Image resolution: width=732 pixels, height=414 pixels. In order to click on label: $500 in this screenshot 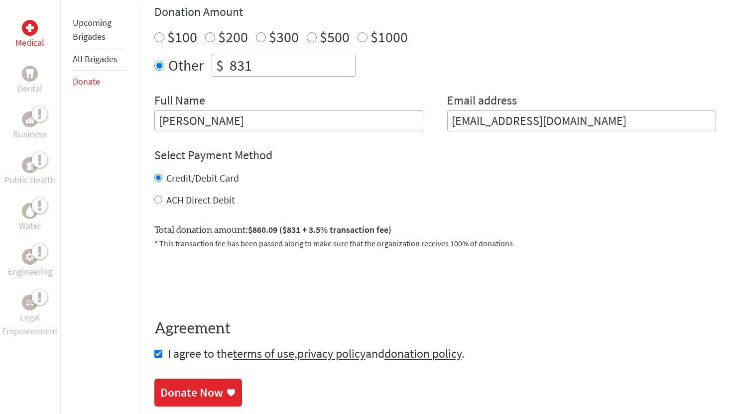, I will do `click(335, 37)`.